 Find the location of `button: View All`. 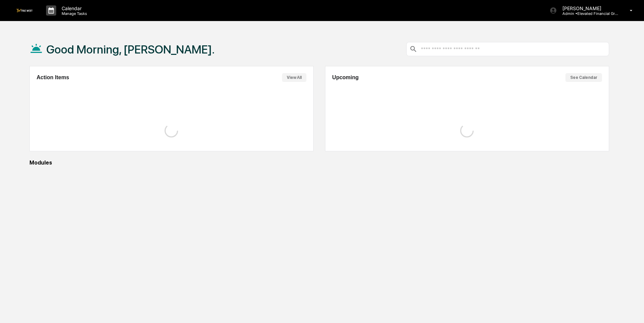

button: View All is located at coordinates (294, 78).